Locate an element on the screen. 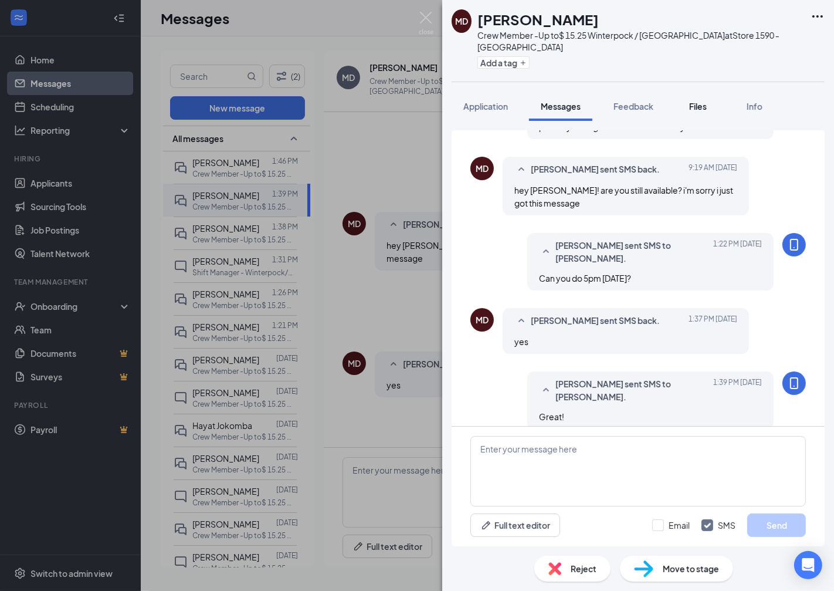 This screenshot has width=834, height=591. span: Application is located at coordinates (486, 106).